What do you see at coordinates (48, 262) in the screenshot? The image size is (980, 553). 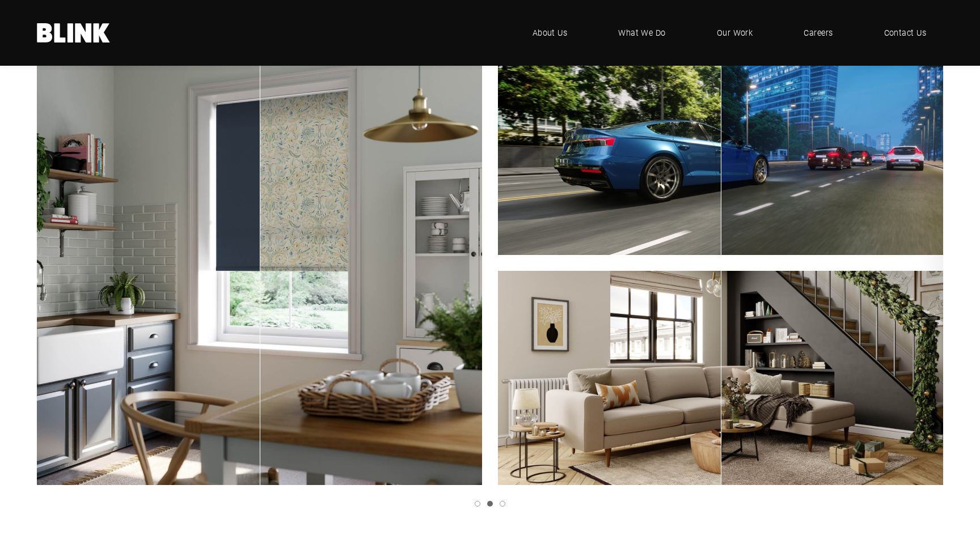 I see `a: Previous slide` at bounding box center [48, 262].